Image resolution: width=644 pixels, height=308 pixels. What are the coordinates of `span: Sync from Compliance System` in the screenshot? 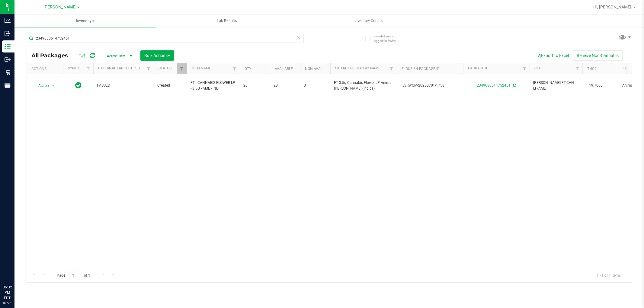 It's located at (514, 86).